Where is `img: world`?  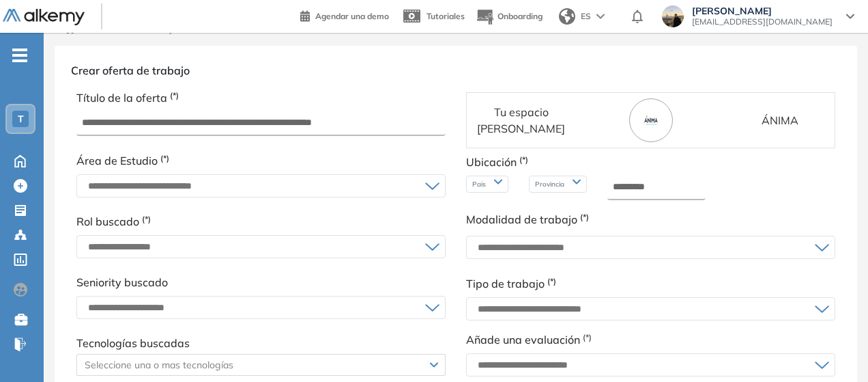
img: world is located at coordinates (567, 17).